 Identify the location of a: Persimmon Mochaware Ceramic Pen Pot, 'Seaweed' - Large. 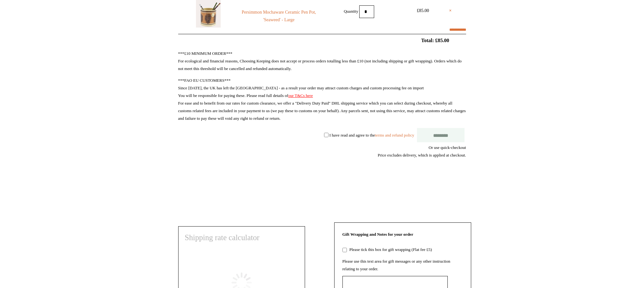
(278, 17).